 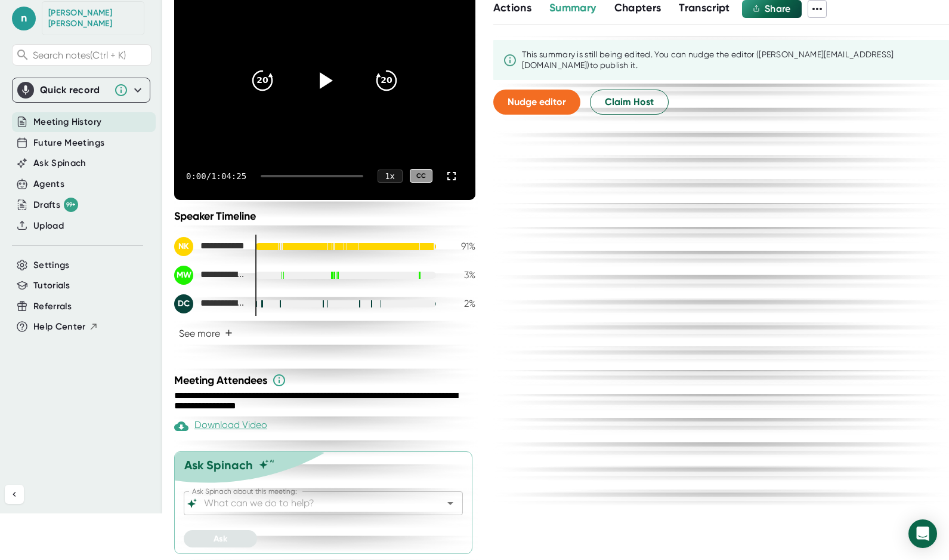 I want to click on span: Nudge editor, so click(x=537, y=101).